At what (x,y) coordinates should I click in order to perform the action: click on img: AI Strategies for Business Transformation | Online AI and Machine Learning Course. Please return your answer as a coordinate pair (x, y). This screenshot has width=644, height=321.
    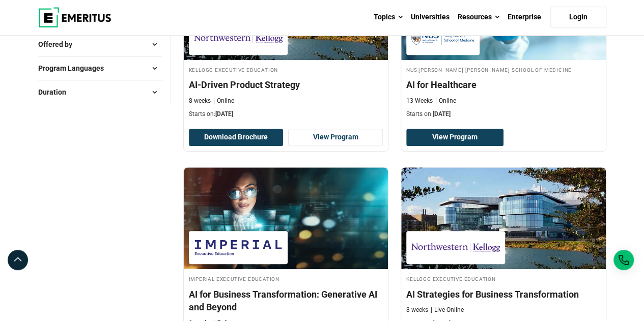
    Looking at the image, I should click on (504, 218).